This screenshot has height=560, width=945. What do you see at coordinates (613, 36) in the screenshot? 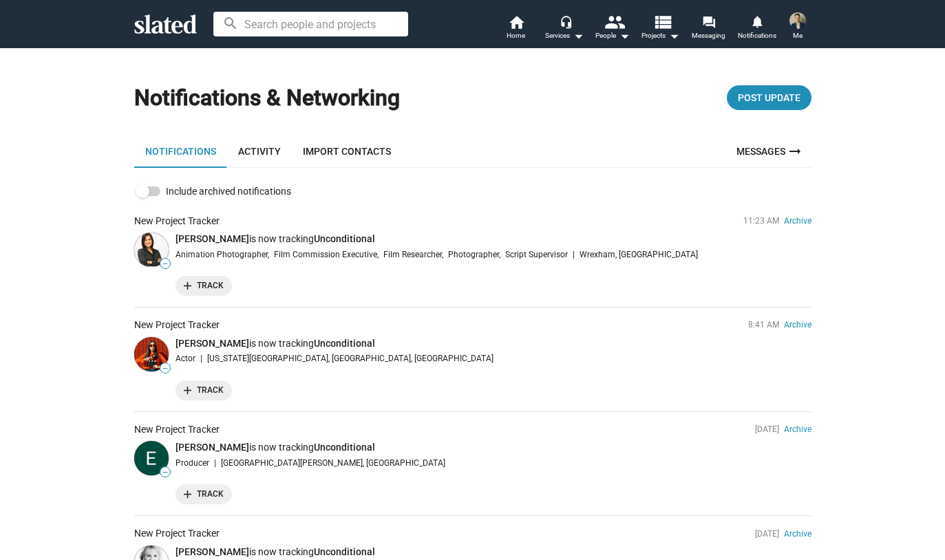
I see `div: People` at bounding box center [613, 36].